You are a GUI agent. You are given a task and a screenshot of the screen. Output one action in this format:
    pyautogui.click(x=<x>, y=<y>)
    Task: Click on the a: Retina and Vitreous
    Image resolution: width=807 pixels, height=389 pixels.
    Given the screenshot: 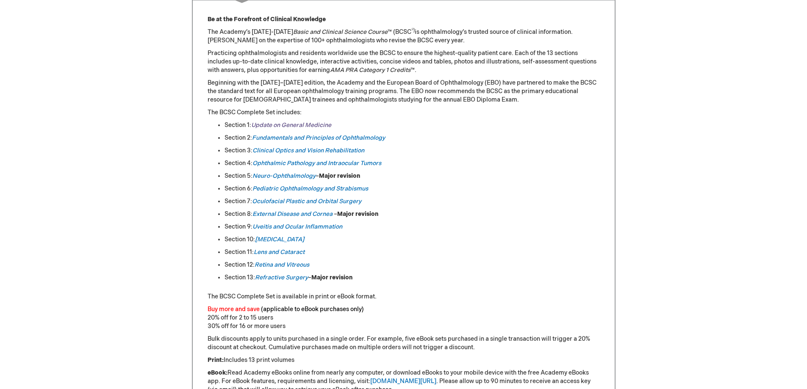 What is the action you would take?
    pyautogui.click(x=282, y=265)
    